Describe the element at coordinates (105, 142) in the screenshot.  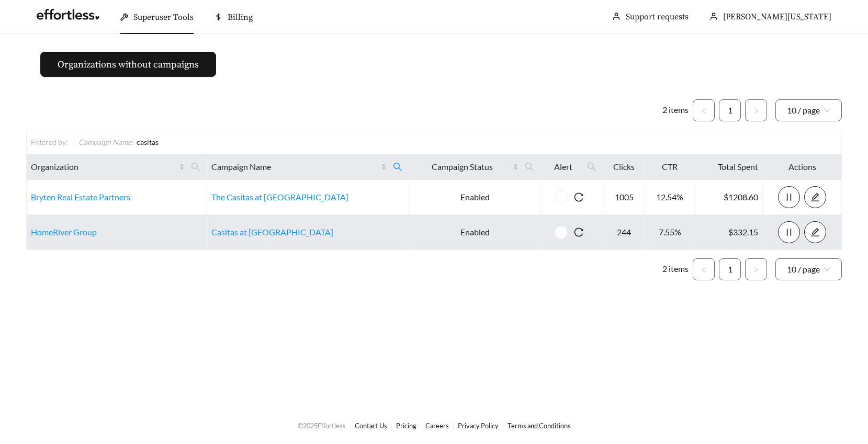
I see `span: Campaign Name :` at that location.